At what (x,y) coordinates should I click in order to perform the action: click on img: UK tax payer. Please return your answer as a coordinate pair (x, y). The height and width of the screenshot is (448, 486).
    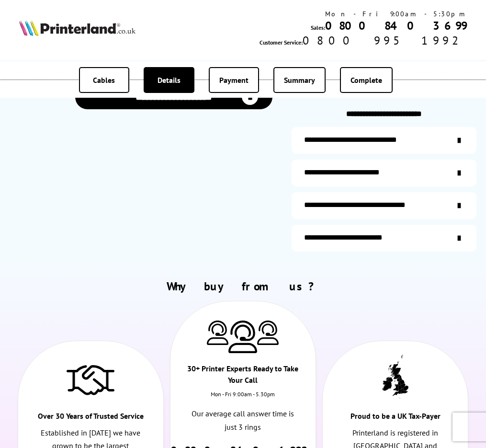
    Looking at the image, I should click on (395, 376).